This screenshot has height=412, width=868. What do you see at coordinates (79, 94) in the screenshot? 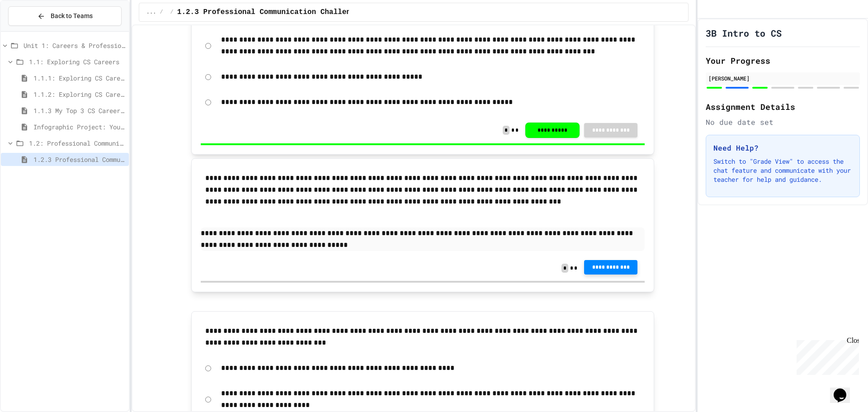
I see `span: 1.1.2: Exploring CS Careers - Review` at bounding box center [79, 94].